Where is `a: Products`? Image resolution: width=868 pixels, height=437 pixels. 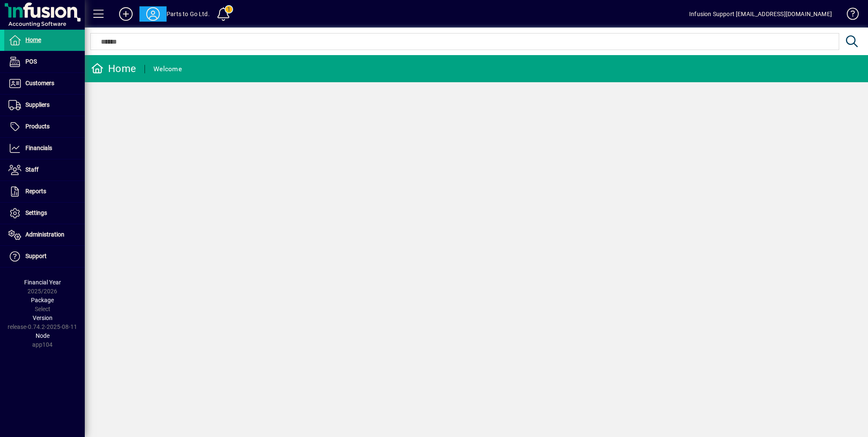 a: Products is located at coordinates (45, 126).